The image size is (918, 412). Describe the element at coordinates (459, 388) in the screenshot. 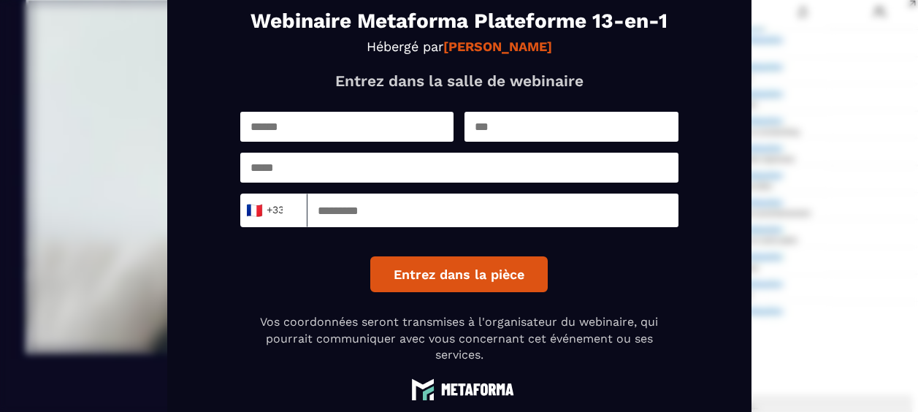

I see `img: logo` at that location.